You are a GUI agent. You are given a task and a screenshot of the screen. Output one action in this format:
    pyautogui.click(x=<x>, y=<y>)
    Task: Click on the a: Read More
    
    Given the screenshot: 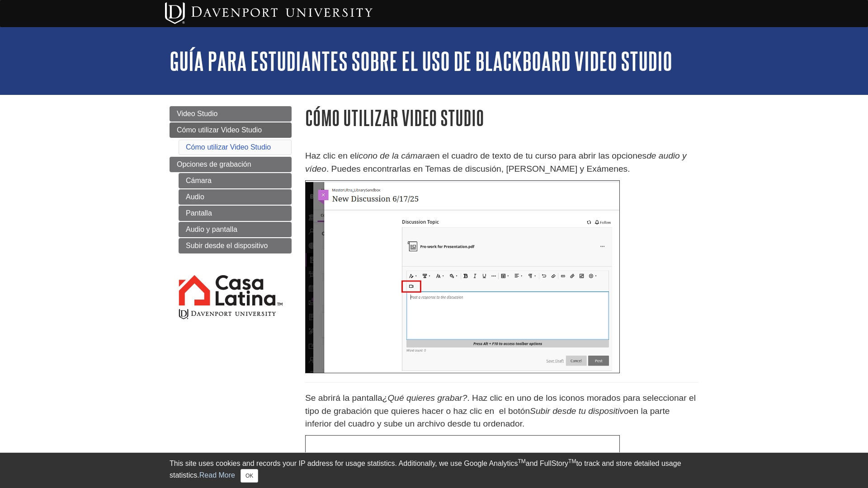 What is the action you would take?
    pyautogui.click(x=217, y=476)
    